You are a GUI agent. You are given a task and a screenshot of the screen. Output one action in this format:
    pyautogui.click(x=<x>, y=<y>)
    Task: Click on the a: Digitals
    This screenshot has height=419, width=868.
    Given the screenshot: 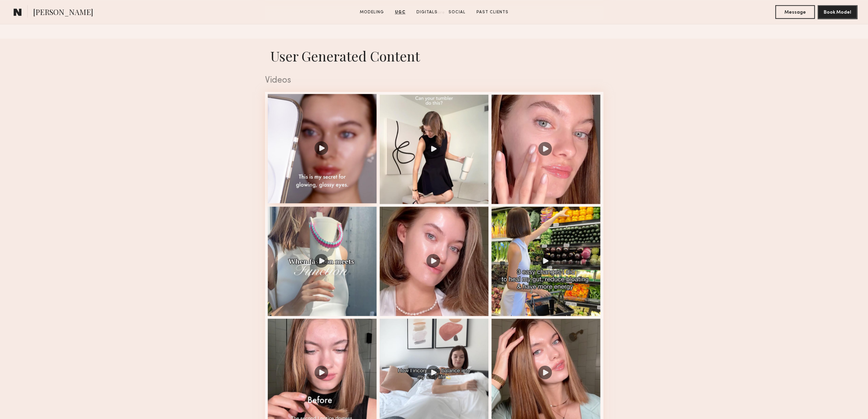 What is the action you would take?
    pyautogui.click(x=427, y=13)
    